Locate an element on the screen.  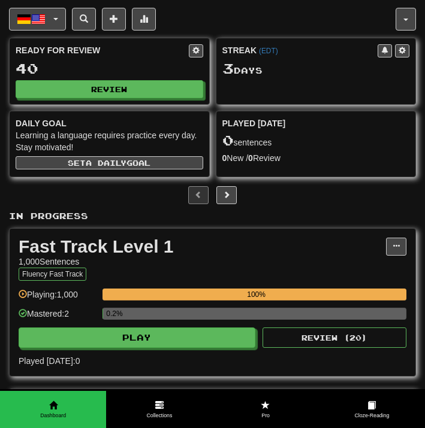
div: Day s is located at coordinates (316, 69).